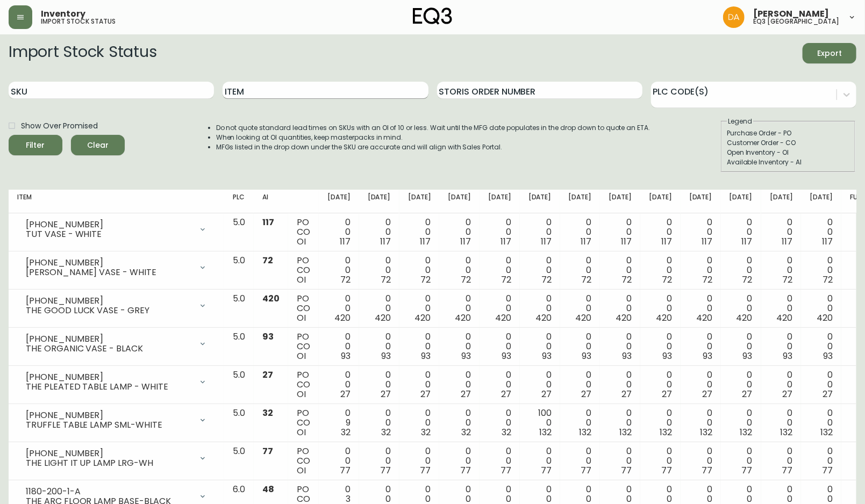 The width and height of the screenshot is (865, 504). What do you see at coordinates (78, 21) in the screenshot?
I see `h5: import stock status` at bounding box center [78, 21].